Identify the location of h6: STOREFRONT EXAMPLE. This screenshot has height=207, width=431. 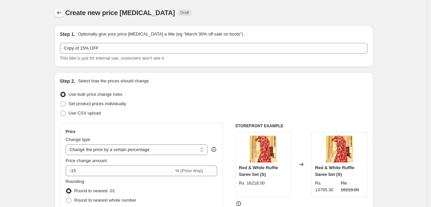
(301, 126).